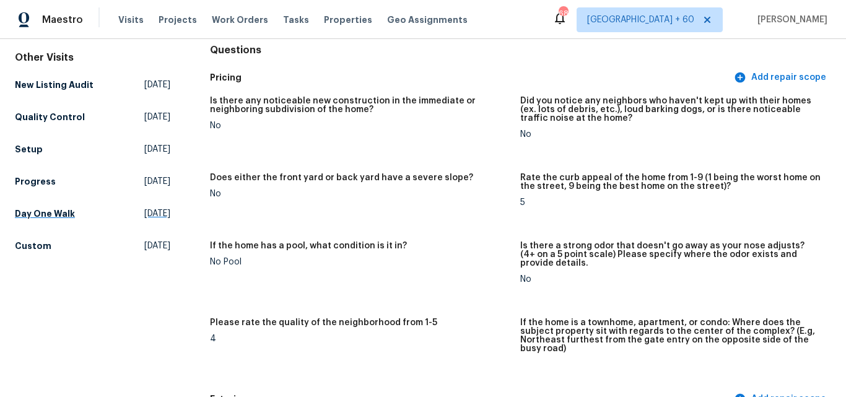 Image resolution: width=846 pixels, height=397 pixels. I want to click on h5: Rate the curb appeal of the home from 1-9 (1 being the worst home on the street, 9 being the best..., so click(671, 182).